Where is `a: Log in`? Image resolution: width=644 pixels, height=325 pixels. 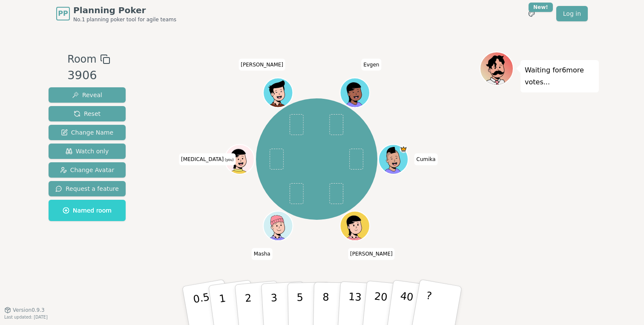 a: Log in is located at coordinates (572, 13).